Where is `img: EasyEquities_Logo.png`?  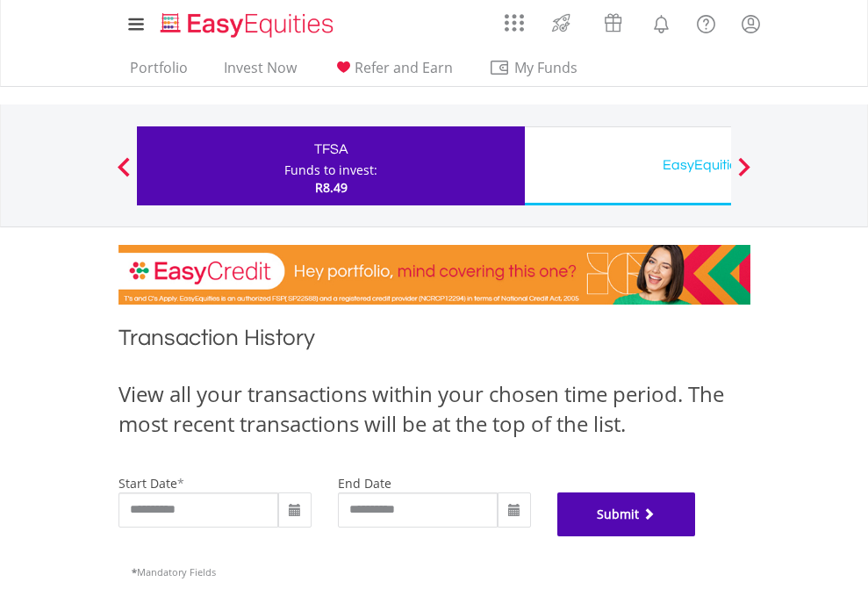 img: EasyEquities_Logo.png is located at coordinates (248, 25).